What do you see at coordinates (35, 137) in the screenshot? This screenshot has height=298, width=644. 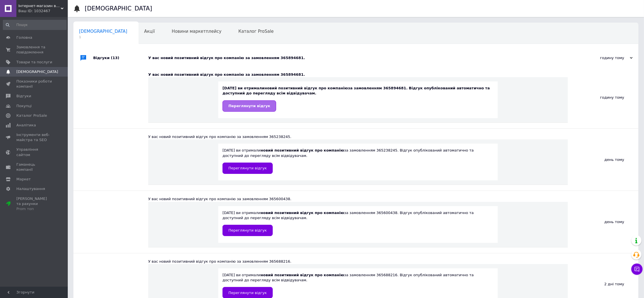 I see `span: Інструменти веб-майстра та SEO` at bounding box center [35, 137].